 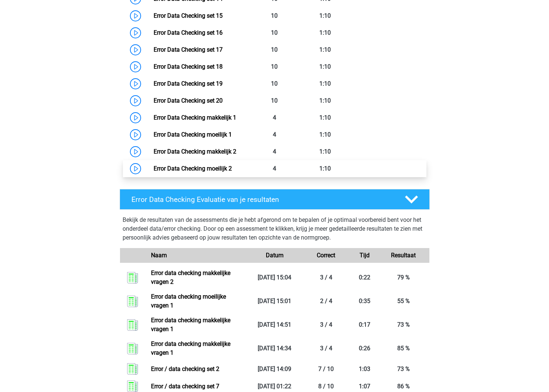 I want to click on a: Error Data Checking set 16, so click(x=188, y=33).